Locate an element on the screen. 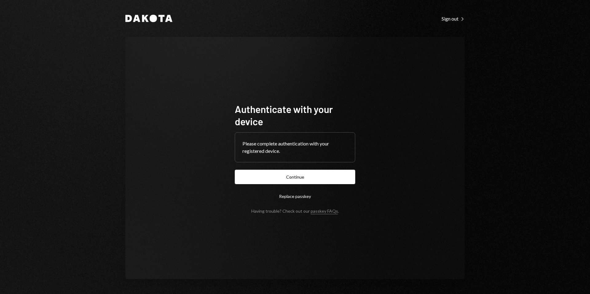 The height and width of the screenshot is (294, 590). div: Sign out is located at coordinates (453, 19).